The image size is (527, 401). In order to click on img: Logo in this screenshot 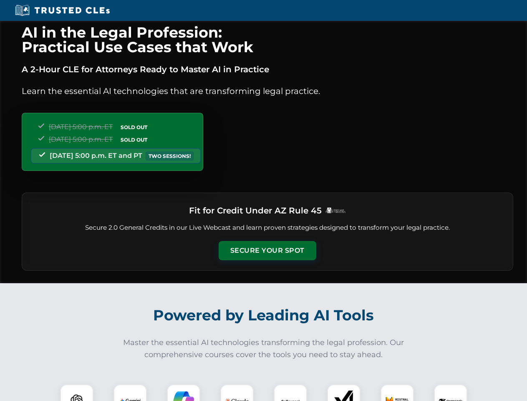, I will do `click(335, 210)`.